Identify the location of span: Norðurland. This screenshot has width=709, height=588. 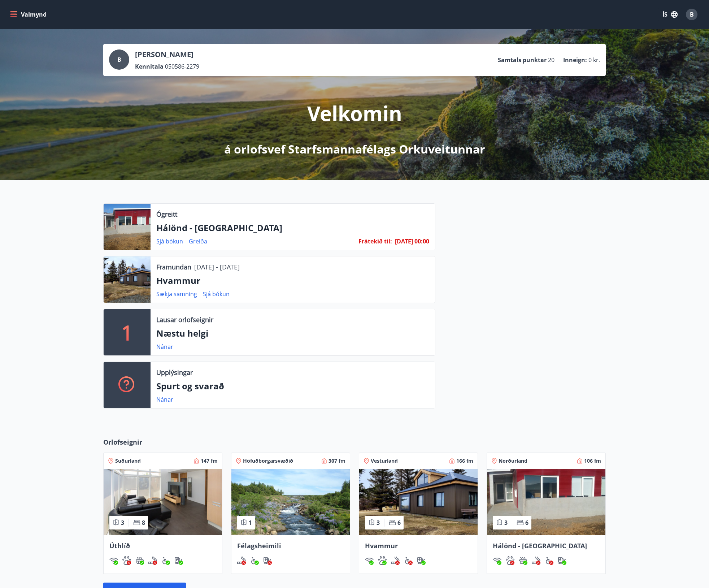
(513, 460).